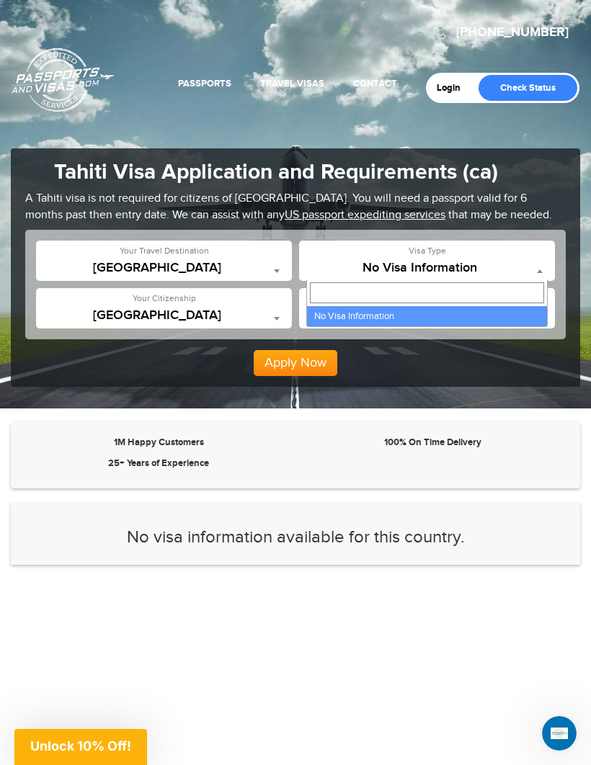 The height and width of the screenshot is (765, 591). Describe the element at coordinates (205, 84) in the screenshot. I see `a: Passports` at that location.